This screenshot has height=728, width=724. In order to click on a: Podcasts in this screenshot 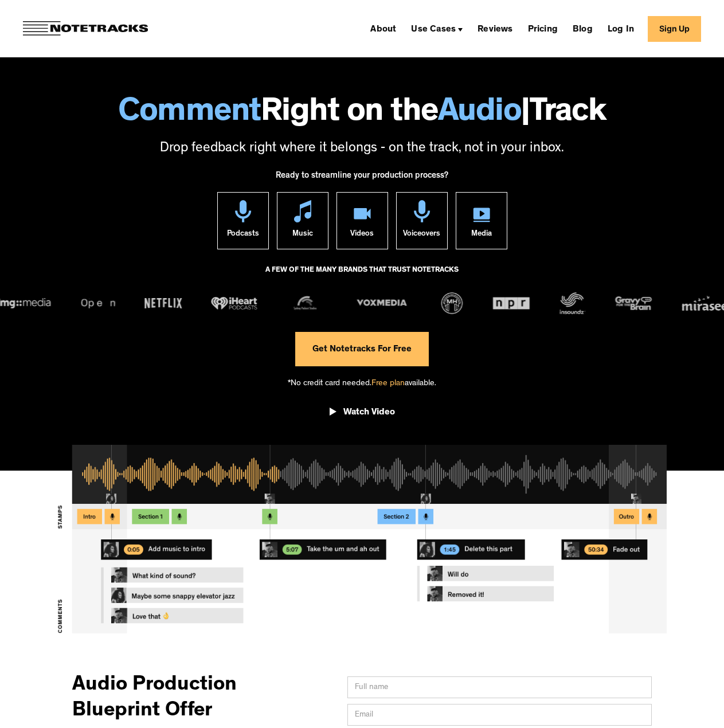, I will do `click(243, 221)`.